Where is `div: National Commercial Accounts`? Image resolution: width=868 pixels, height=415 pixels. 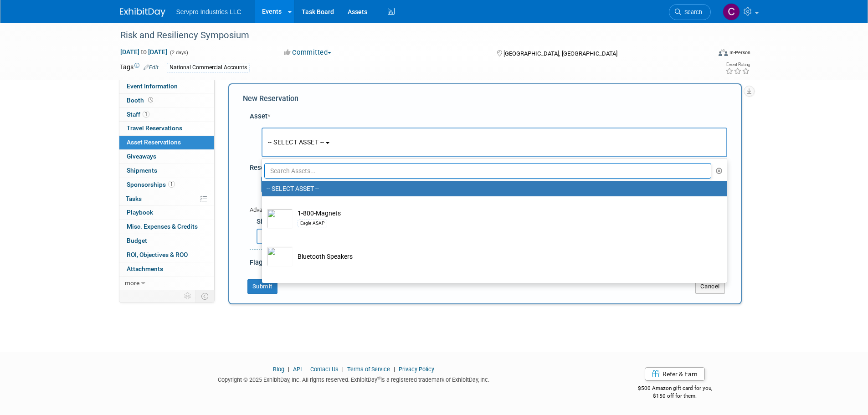
div: National Commercial Accounts is located at coordinates (208, 67).